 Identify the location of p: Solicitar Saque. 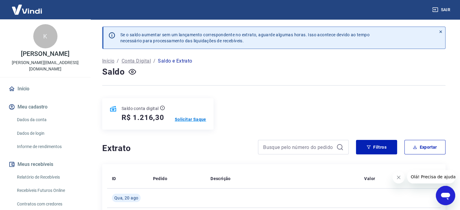
(191, 120).